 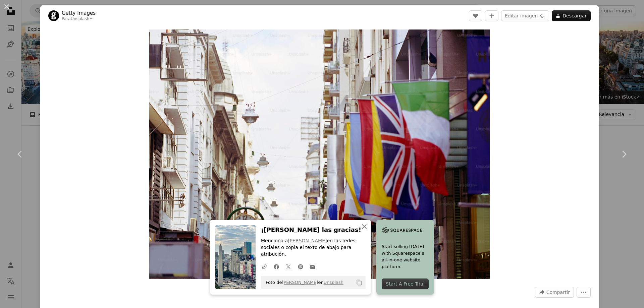 What do you see at coordinates (319, 154) in the screenshot?
I see `img: Una calle de la ciudad llena de muchos edificios altos` at bounding box center [319, 154].